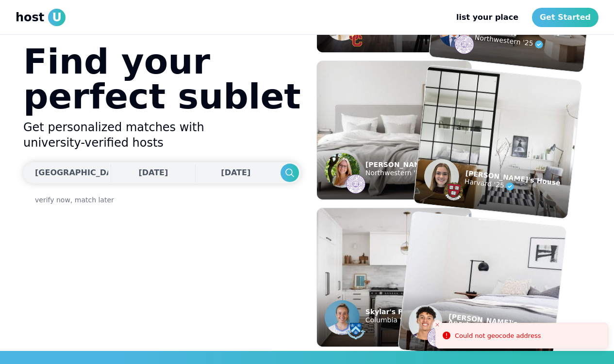 This screenshot has height=364, width=614. What do you see at coordinates (487, 18) in the screenshot?
I see `a: list your place` at bounding box center [487, 18].